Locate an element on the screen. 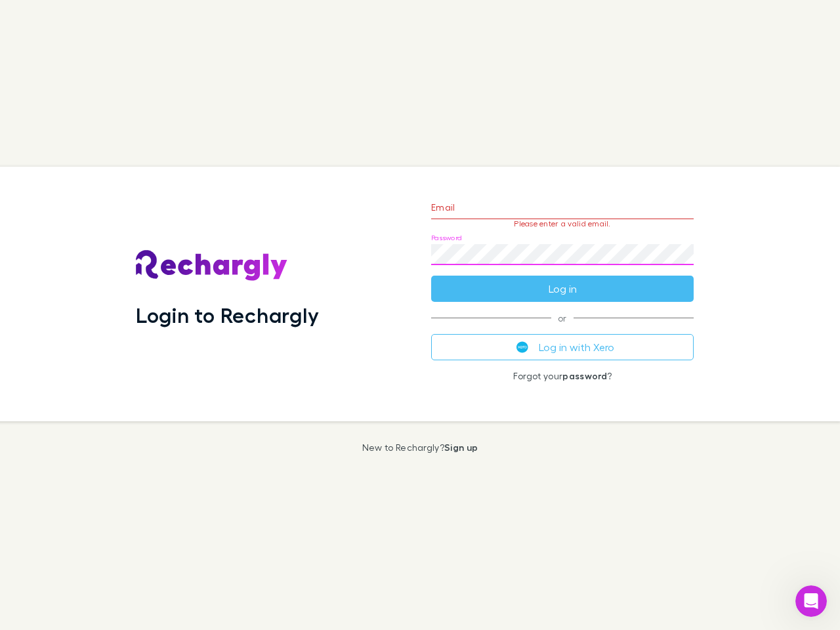 The height and width of the screenshot is (630, 840). button: Log in is located at coordinates (562, 289).